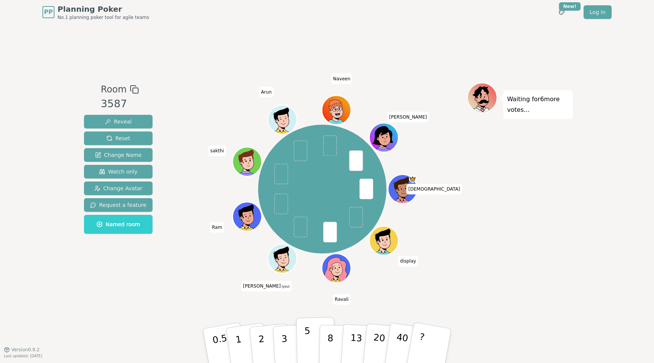 The image size is (654, 363). What do you see at coordinates (412, 179) in the screenshot?
I see `span: Shiva is the host` at bounding box center [412, 179].